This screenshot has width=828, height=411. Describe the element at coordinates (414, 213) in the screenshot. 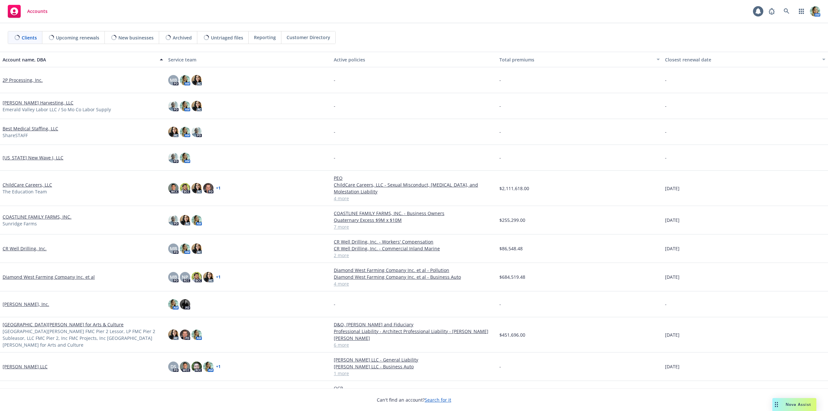

I see `a: COASTLINE FAMILY FARMS, INC. - Business Owners` at that location.